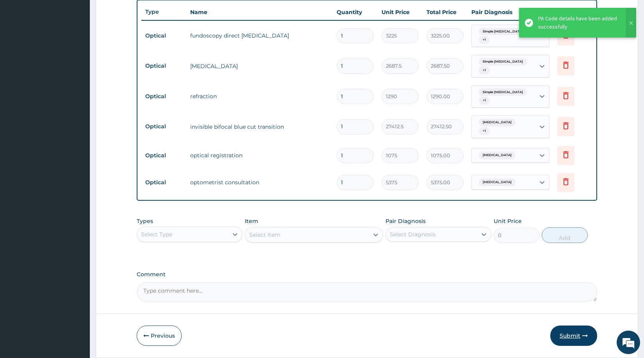  Describe the element at coordinates (259, 12) in the screenshot. I see `th: Name` at that location.